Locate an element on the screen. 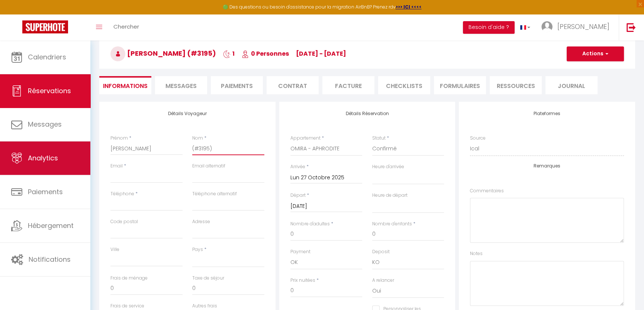 The height and width of the screenshot is (310, 644). label: Appartement is located at coordinates (305, 138).